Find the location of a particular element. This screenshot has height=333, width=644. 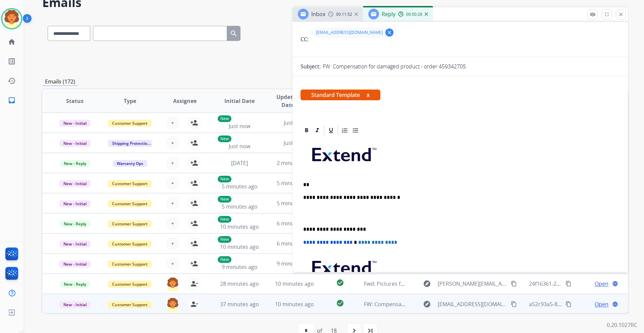

span: 9 minutes ago is located at coordinates (295, 264).